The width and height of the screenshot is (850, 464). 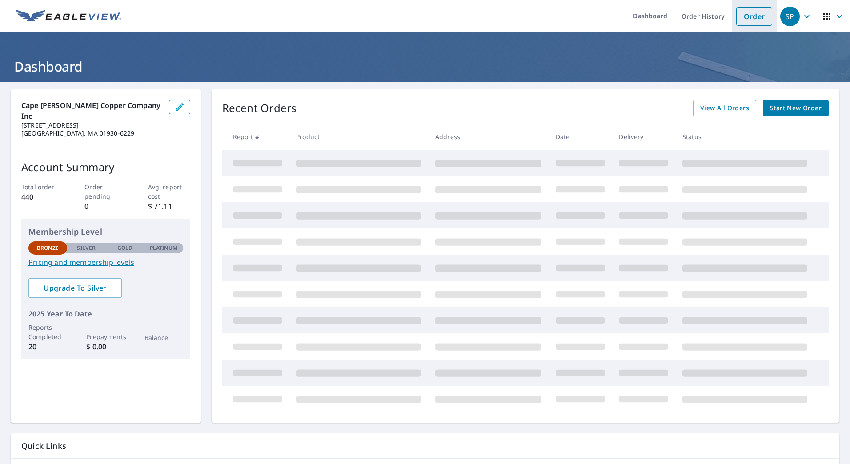 What do you see at coordinates (425, 66) in the screenshot?
I see `h1: Dashboard` at bounding box center [425, 66].